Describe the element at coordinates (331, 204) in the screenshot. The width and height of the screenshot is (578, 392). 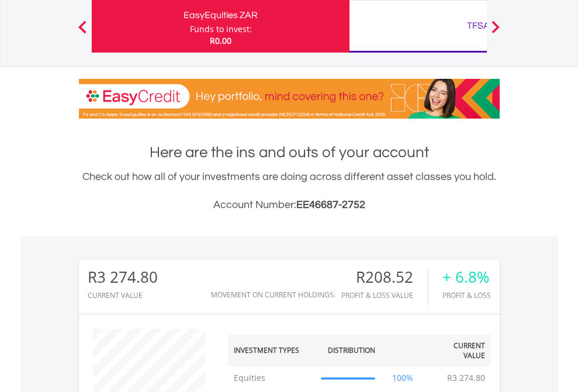
I see `span: EE46687-2752` at that location.